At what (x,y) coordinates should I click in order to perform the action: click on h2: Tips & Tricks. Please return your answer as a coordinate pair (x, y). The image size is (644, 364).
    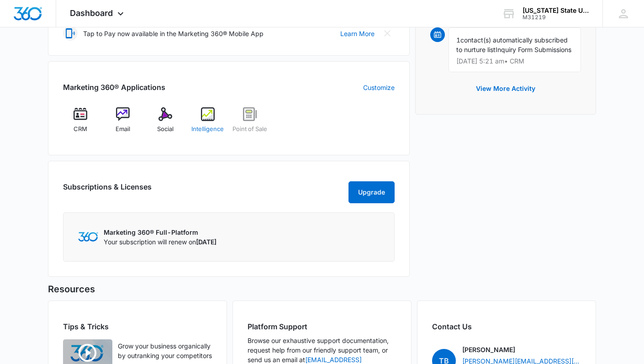
    Looking at the image, I should click on (137, 326).